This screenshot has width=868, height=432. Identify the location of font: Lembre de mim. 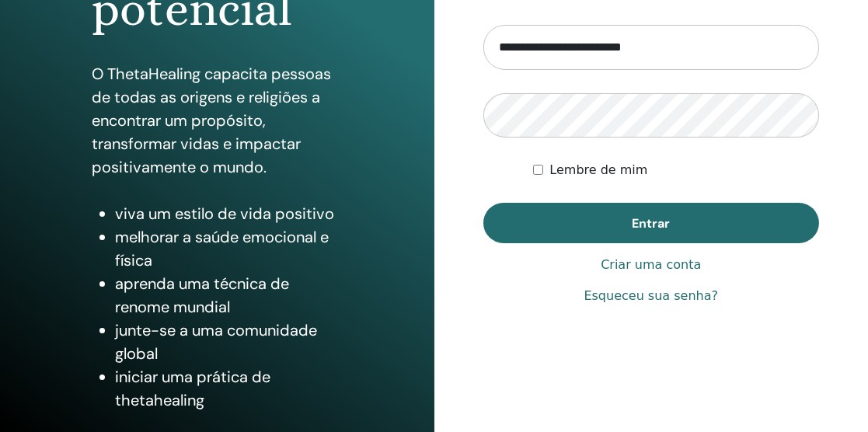
(599, 169).